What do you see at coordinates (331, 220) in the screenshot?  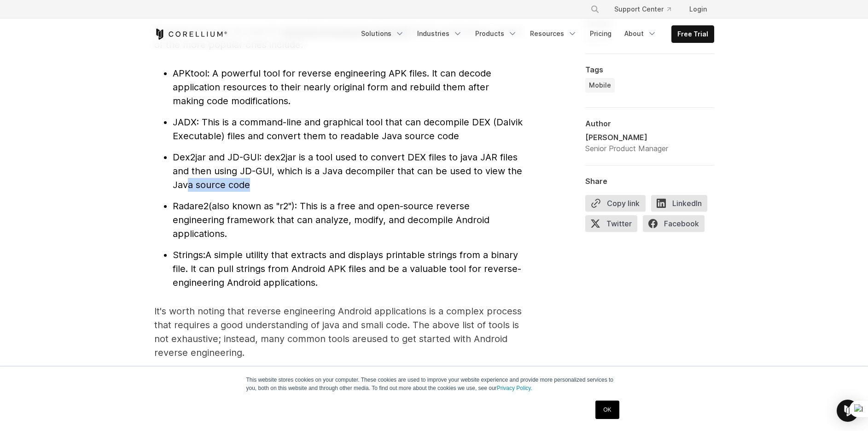 I see `span: (also known as "r2"): This is a free and open-source reverse engineering framework that can analy...` at bounding box center [331, 220].